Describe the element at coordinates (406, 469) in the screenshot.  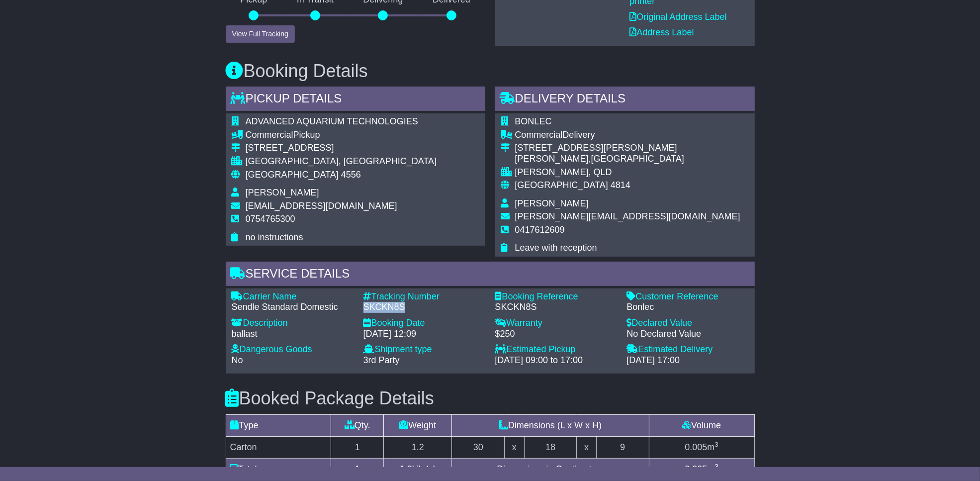
I see `span: 1.2` at that location.